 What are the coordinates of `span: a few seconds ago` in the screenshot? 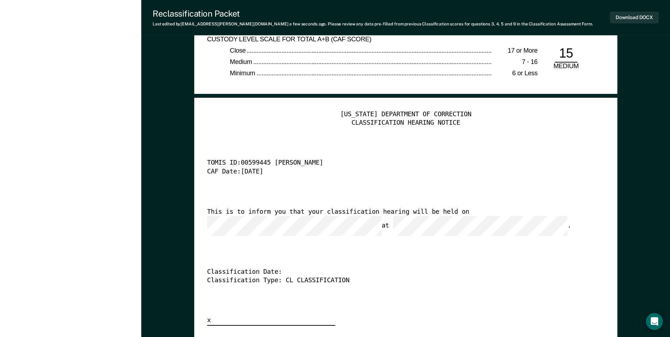 It's located at (307, 24).